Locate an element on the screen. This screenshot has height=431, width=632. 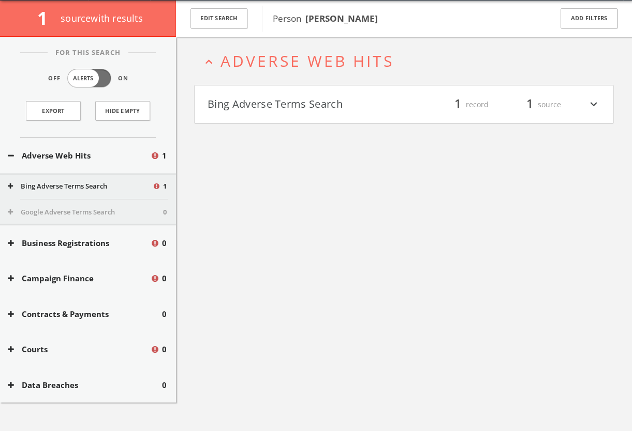
button: Contracts & Payments is located at coordinates (85, 314).